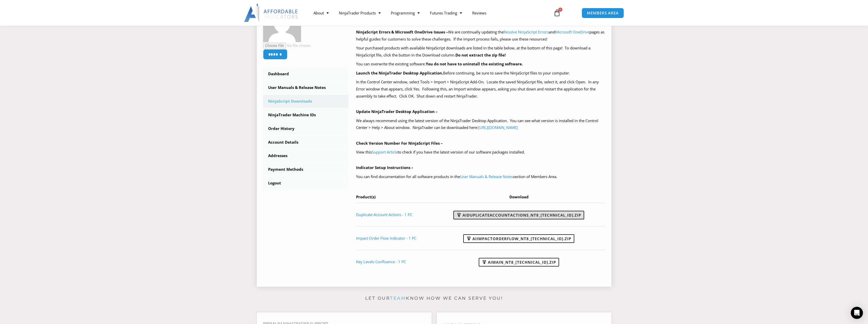  I want to click on div: Open Intercom Messenger, so click(857, 313).